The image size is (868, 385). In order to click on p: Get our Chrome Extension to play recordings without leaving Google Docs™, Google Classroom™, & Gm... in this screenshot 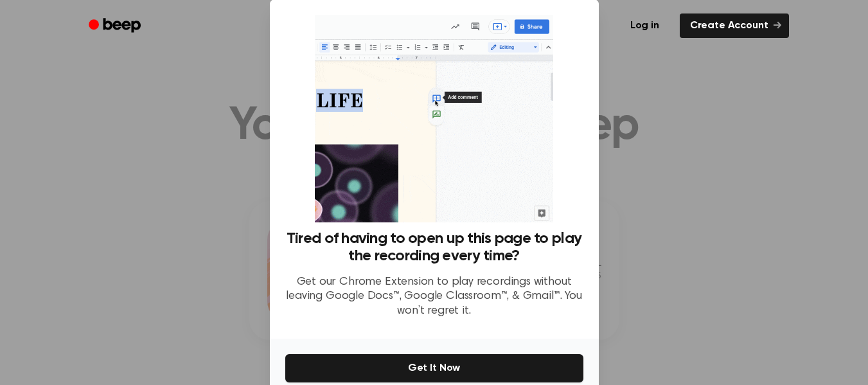, I will do `click(435, 297)`.